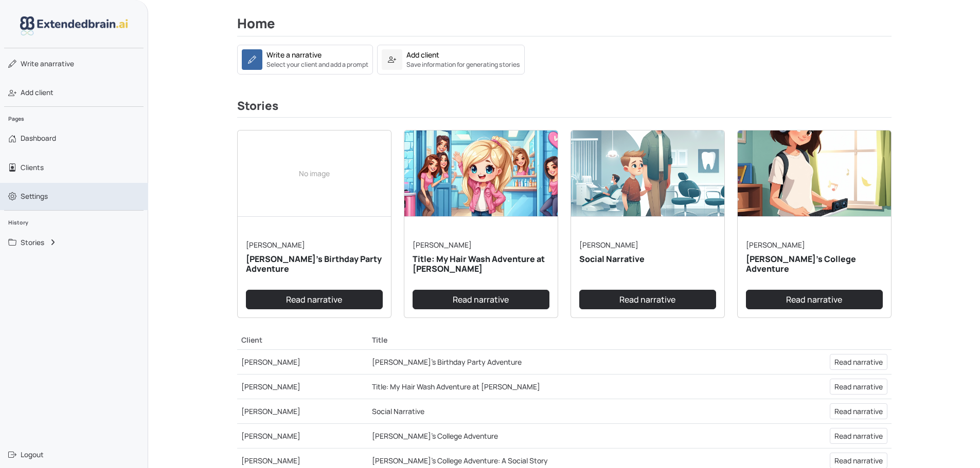  What do you see at coordinates (47, 64) in the screenshot?
I see `span: narrative` at bounding box center [47, 64].